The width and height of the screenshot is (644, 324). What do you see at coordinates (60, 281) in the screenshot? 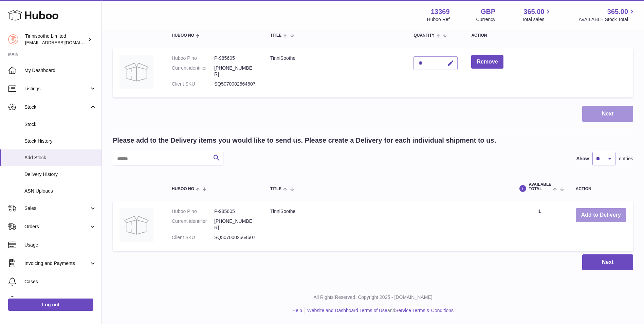
I see `span: Cases` at bounding box center [60, 281].